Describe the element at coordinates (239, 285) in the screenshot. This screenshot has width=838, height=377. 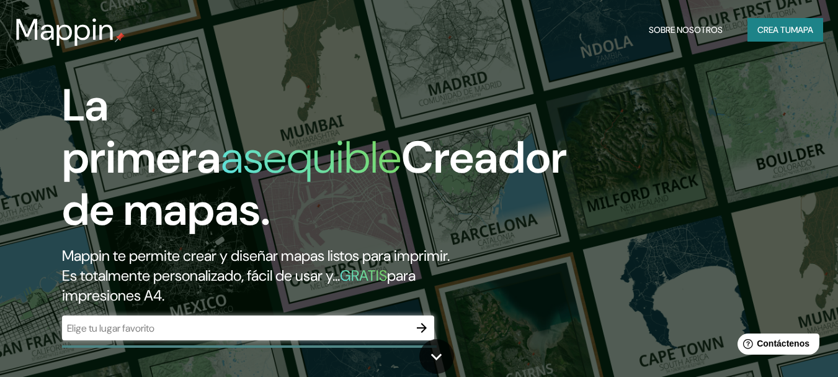
I see `font: para impresiones A4.` at that location.